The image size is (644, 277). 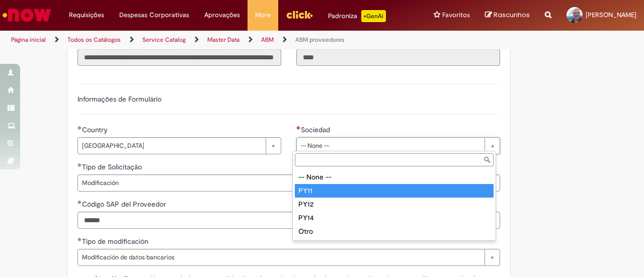 I want to click on div: PY11, so click(x=394, y=190).